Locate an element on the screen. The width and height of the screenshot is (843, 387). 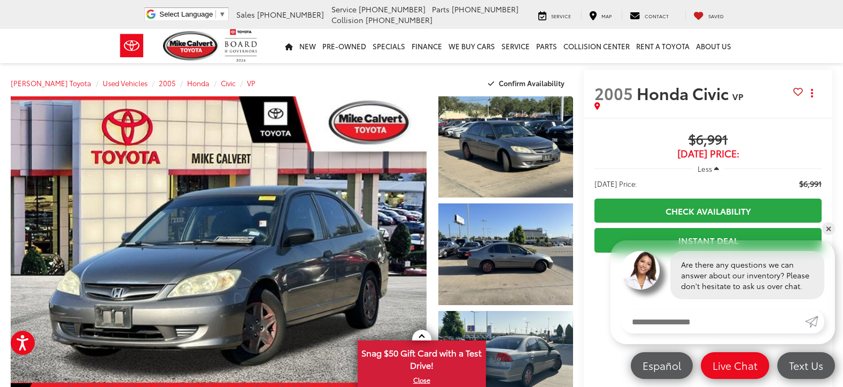
a: Map is located at coordinates (600, 15).